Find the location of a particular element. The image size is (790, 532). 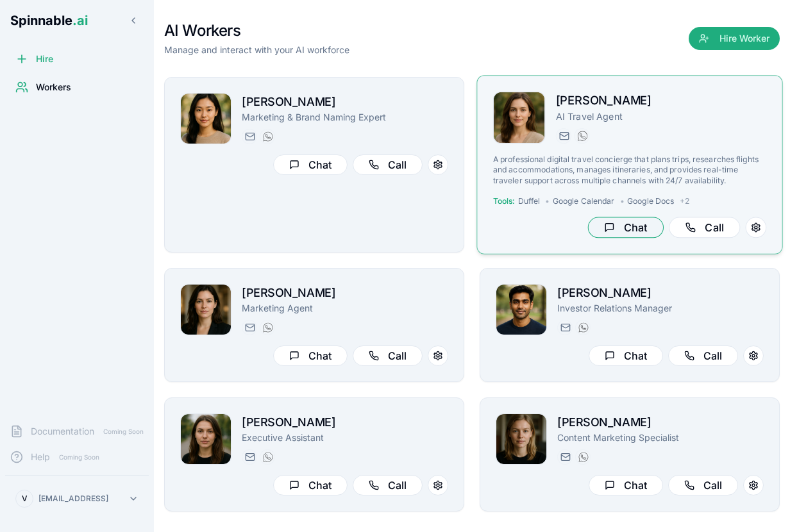

span: Documentation is located at coordinates (62, 432).